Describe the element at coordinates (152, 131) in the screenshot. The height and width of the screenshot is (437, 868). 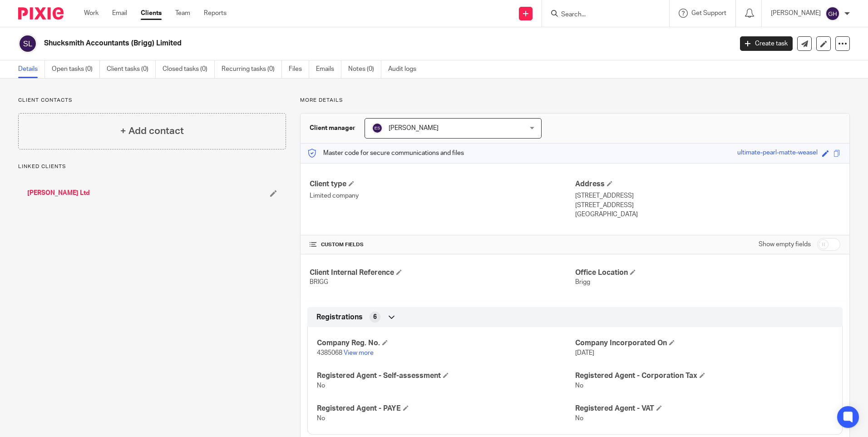
I see `h4: + Add contact` at that location.